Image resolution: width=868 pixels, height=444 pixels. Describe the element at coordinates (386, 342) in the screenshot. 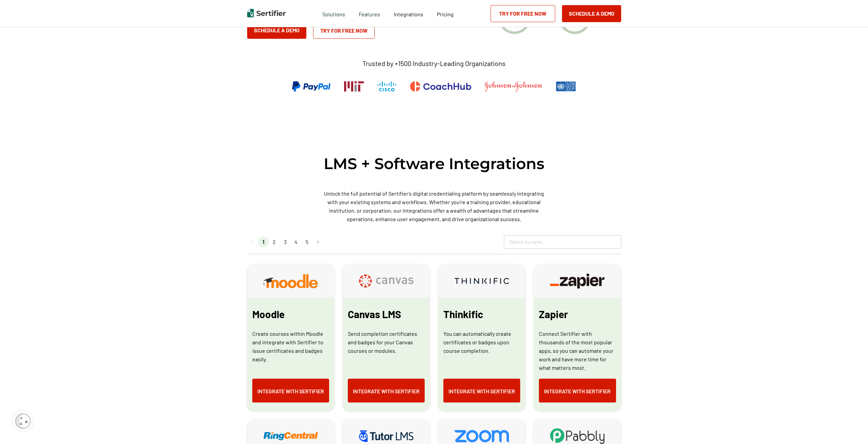

I see `p: Send completion certificates and badges for your Canvas courses or modules.` at that location.